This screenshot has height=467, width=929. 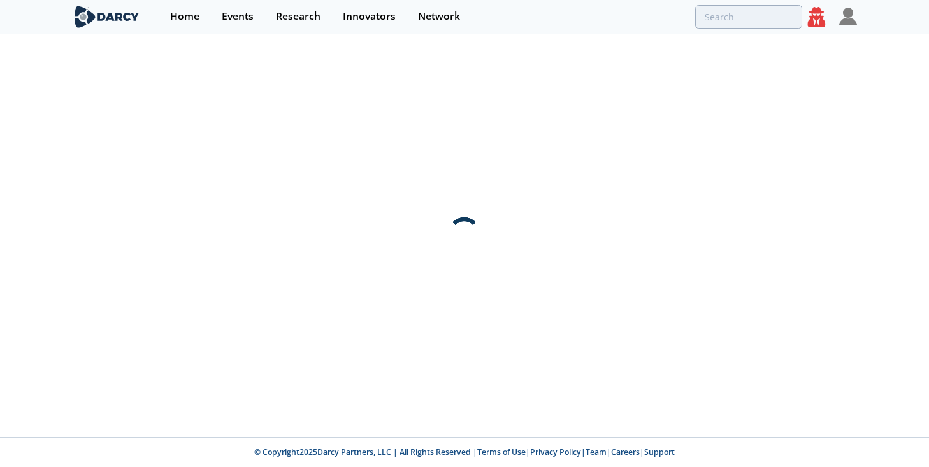 I want to click on a: Team, so click(x=596, y=452).